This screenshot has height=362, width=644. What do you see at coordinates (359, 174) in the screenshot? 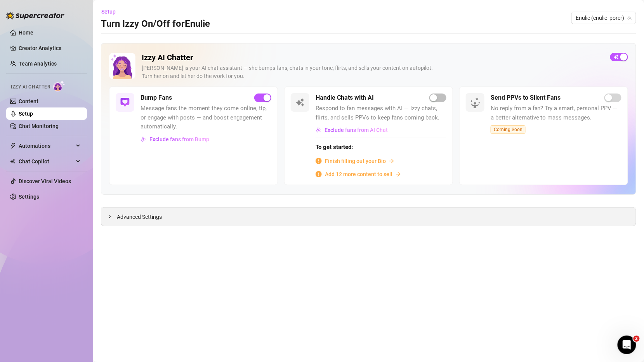
I see `span: Add 12 more content to sell` at bounding box center [359, 174].